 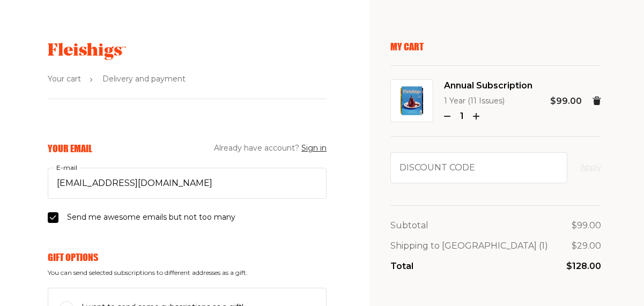 I want to click on h6: Gift Options, so click(x=187, y=257).